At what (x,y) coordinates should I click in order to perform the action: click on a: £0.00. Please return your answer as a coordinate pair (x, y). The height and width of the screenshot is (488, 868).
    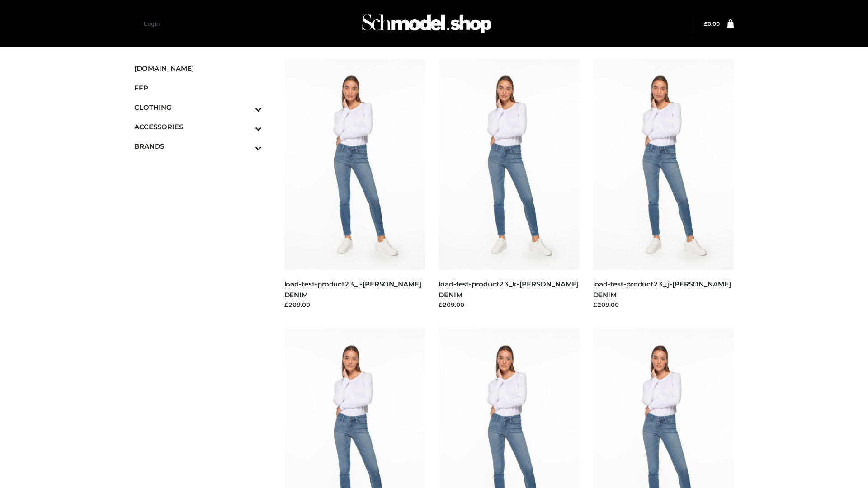
    Looking at the image, I should click on (712, 24).